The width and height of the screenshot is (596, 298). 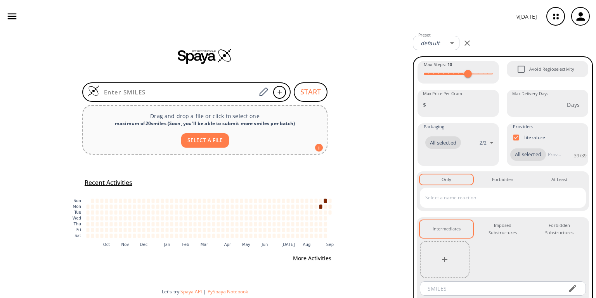 What do you see at coordinates (502, 229) in the screenshot?
I see `button: Imposed Substructures` at bounding box center [502, 229].